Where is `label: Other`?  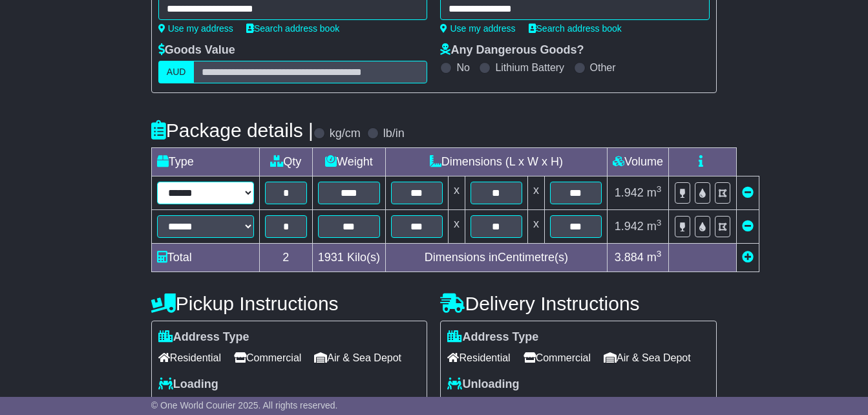 label: Other is located at coordinates (603, 67).